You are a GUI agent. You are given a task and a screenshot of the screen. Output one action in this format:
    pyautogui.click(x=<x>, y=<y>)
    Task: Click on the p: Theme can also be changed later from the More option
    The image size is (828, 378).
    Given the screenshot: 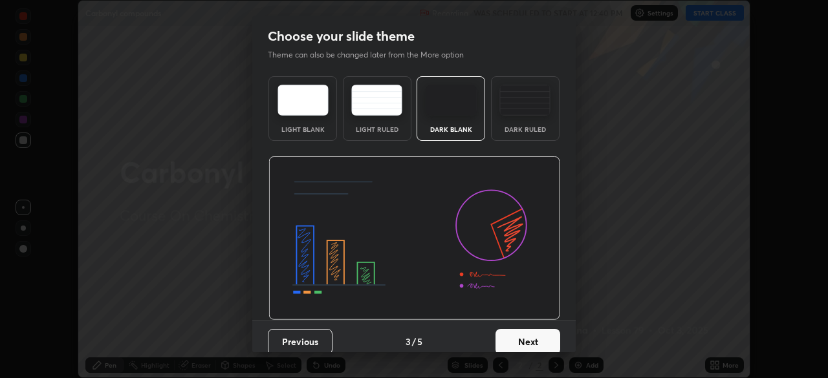 What is the action you would take?
    pyautogui.click(x=372, y=55)
    